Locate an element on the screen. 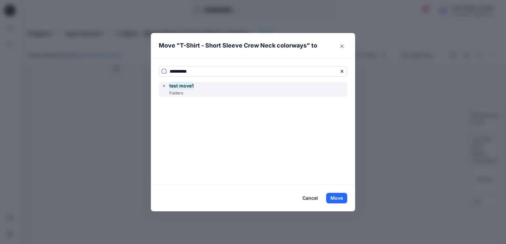 The width and height of the screenshot is (506, 244). button: Close is located at coordinates (342, 46).